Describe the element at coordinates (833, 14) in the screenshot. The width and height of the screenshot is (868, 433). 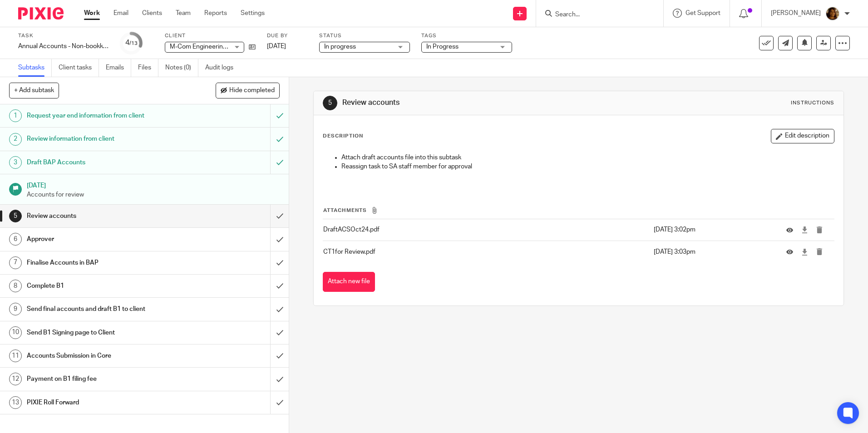
I see `img: Arvinder.jpeg` at that location.